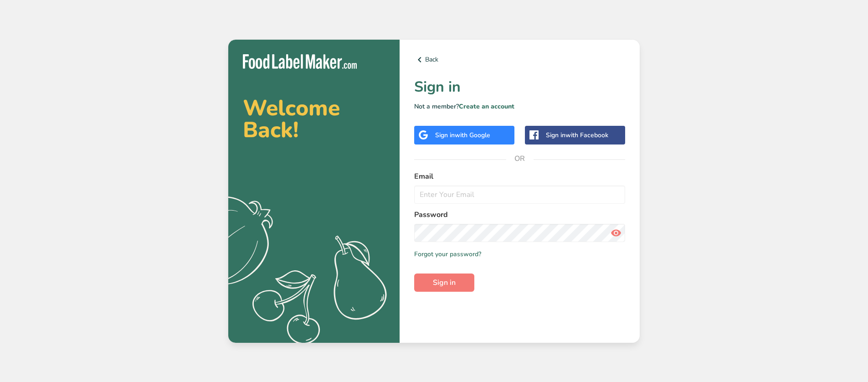  What do you see at coordinates (519, 195) in the screenshot?
I see `input: Enter Your Email` at bounding box center [519, 195].